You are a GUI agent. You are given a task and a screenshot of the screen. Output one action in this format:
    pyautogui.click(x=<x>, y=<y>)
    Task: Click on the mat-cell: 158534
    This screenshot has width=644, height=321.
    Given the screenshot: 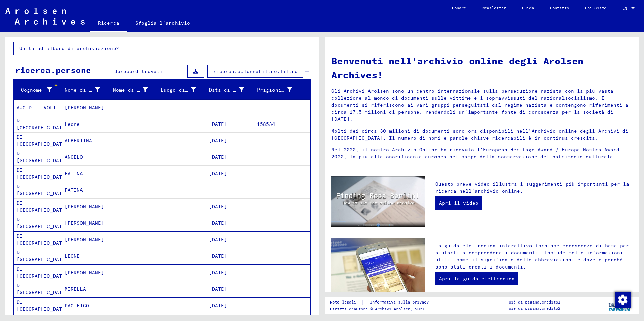 What is the action you would take?
    pyautogui.click(x=282, y=124)
    